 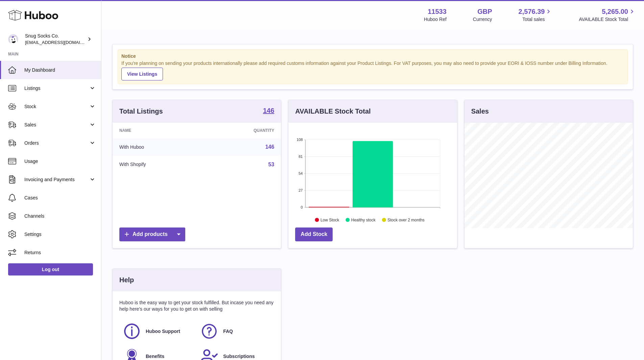 What do you see at coordinates (333, 111) in the screenshot?
I see `h3: AVAILABLE Stock Total` at bounding box center [333, 111].